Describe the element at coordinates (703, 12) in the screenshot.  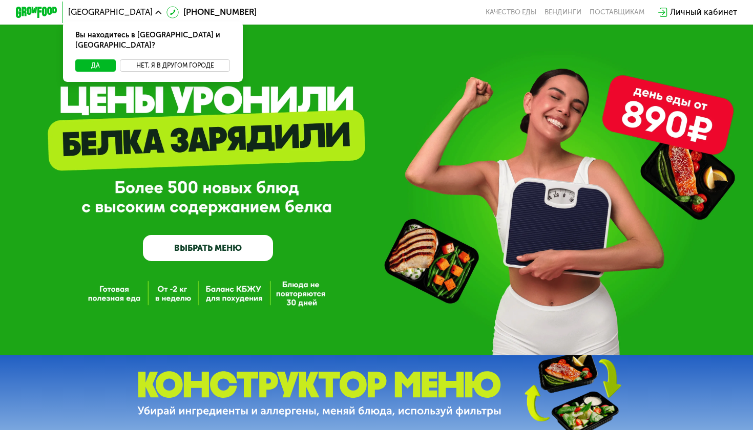
I see `div: Личный кабинет` at that location.